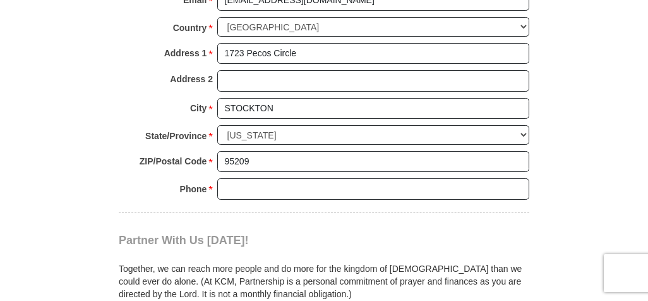 The image size is (648, 301). I want to click on strong: Address 2, so click(191, 79).